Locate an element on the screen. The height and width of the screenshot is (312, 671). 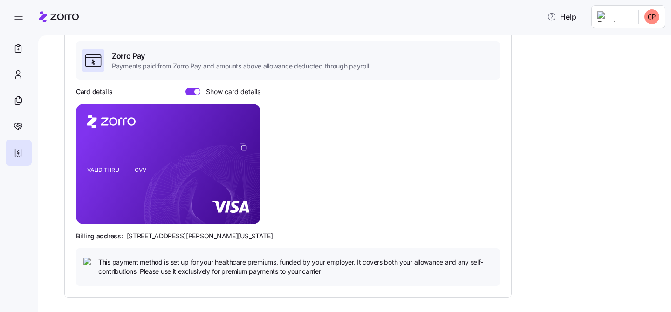
span: neutral face reaction is located at coordinates (160, 241).